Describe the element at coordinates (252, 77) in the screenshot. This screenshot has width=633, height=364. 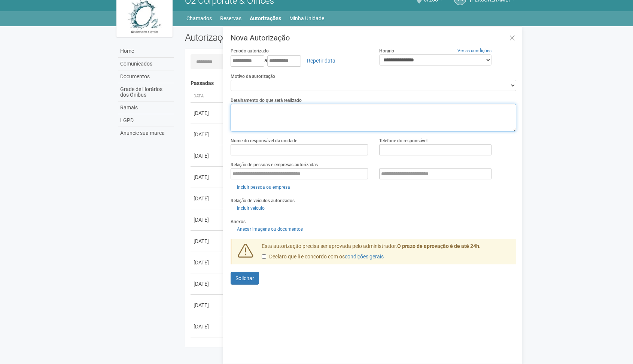
I see `label: Motivo da autorização` at that location.